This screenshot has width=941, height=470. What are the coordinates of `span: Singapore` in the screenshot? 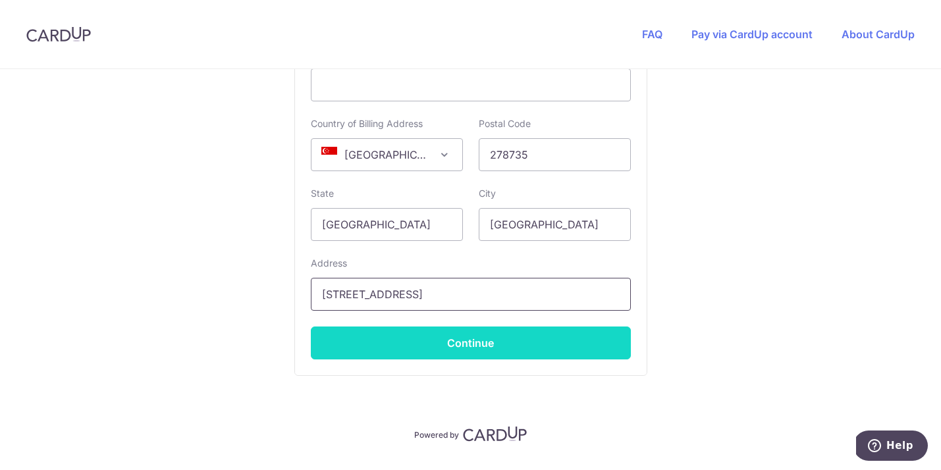 It's located at (387, 155).